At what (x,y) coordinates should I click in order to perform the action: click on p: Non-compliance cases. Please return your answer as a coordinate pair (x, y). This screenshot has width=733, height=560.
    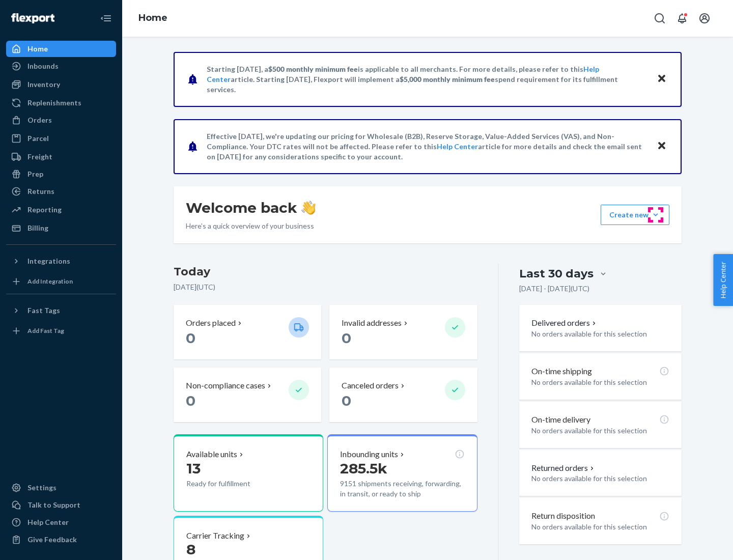
    Looking at the image, I should click on (226, 385).